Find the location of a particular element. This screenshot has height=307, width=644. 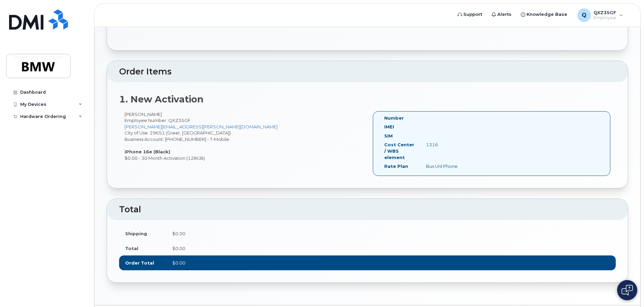

strong: iPhone 16e (Black) is located at coordinates (148, 152).